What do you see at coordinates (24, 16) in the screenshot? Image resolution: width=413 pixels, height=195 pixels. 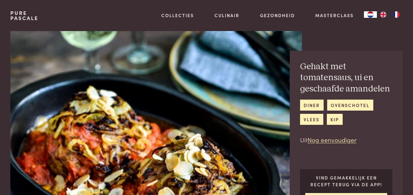 I see `a: PurePascale` at bounding box center [24, 16].